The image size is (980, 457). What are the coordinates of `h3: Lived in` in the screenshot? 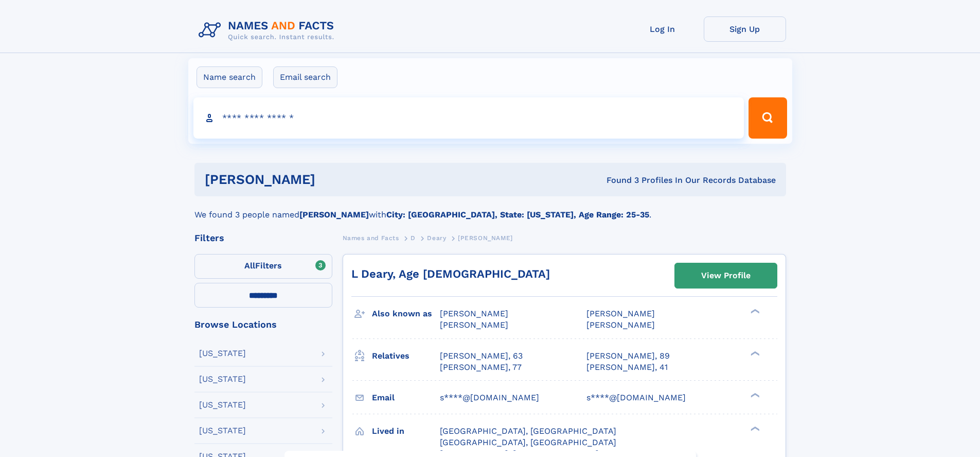 It's located at (406, 431).